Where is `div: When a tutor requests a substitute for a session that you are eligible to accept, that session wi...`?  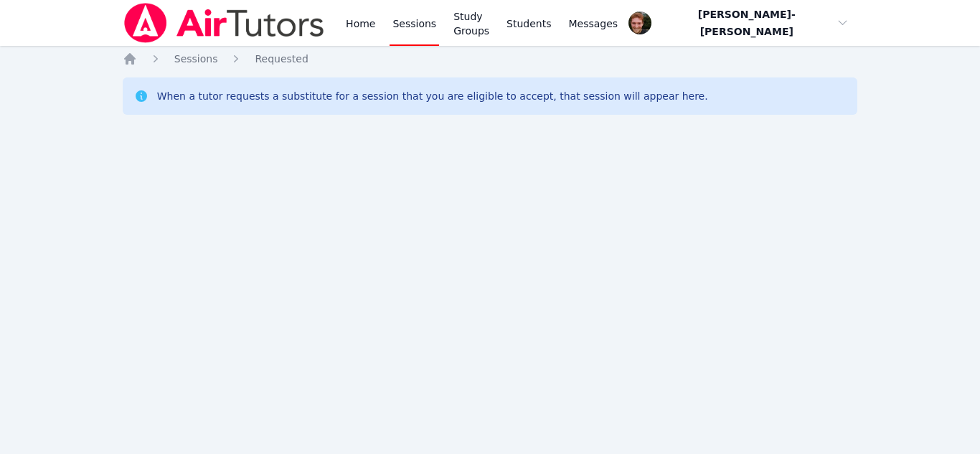
div: When a tutor requests a substitute for a session that you are eligible to accept, that session wi... is located at coordinates (433, 96).